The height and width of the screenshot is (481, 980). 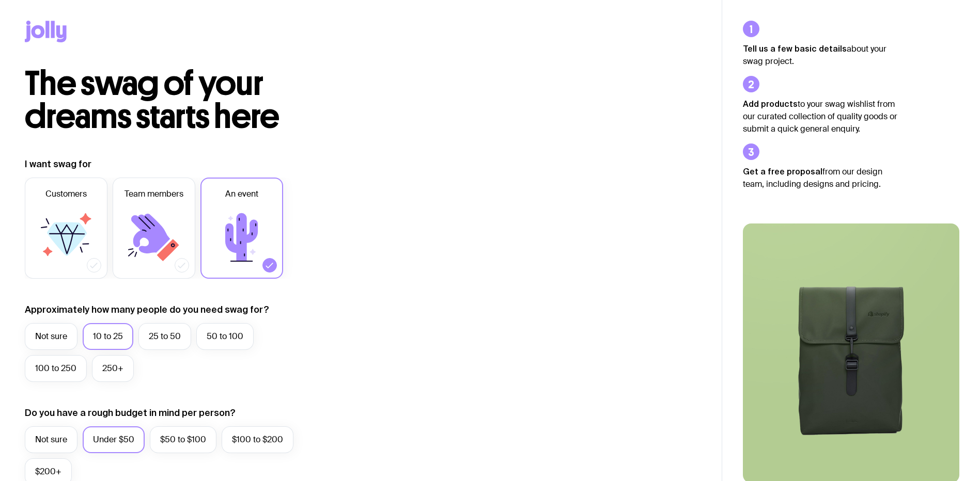 What do you see at coordinates (56, 369) in the screenshot?
I see `label: 100 to 250` at bounding box center [56, 369].